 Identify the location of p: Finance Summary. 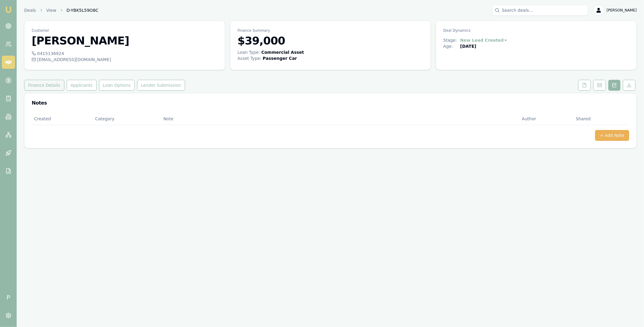
(331, 31).